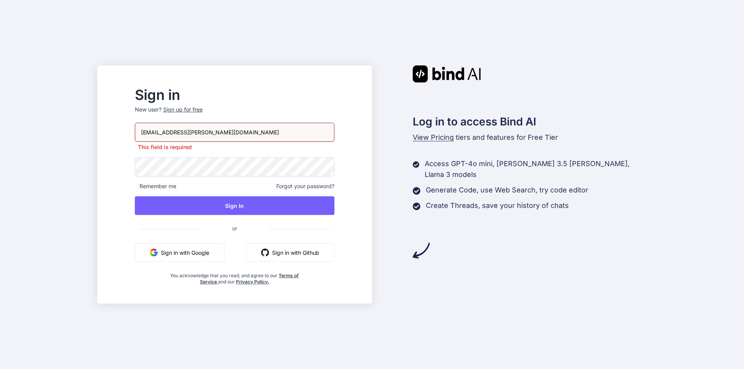  I want to click on p: Create Threads, save your history of chats, so click(497, 206).